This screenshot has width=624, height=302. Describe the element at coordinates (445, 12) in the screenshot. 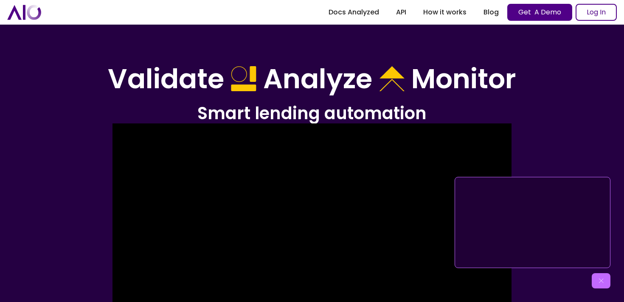

I see `a: How it works` at that location.